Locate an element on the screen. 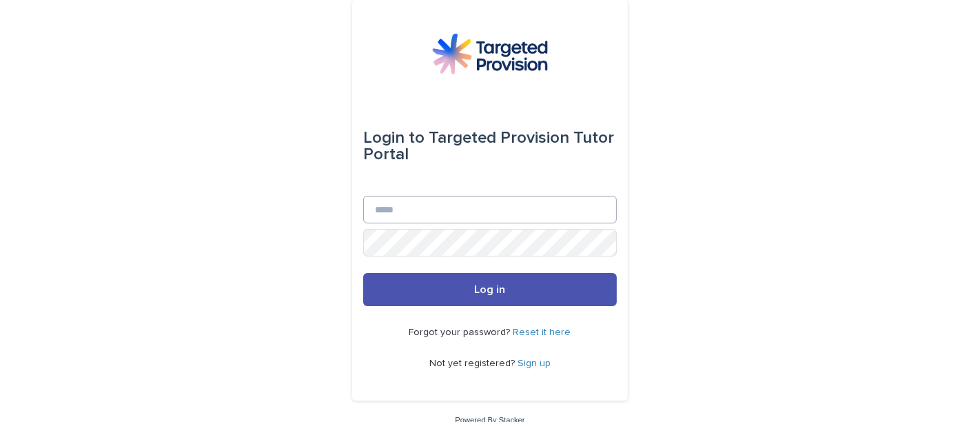 The height and width of the screenshot is (422, 980). span: Log in is located at coordinates (490, 290).